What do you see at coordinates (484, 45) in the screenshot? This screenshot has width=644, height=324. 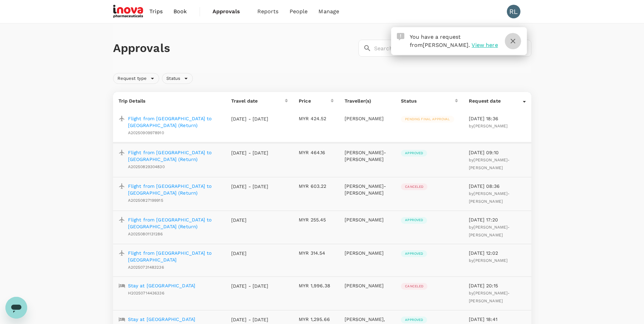 I see `span: View here` at bounding box center [484, 45].